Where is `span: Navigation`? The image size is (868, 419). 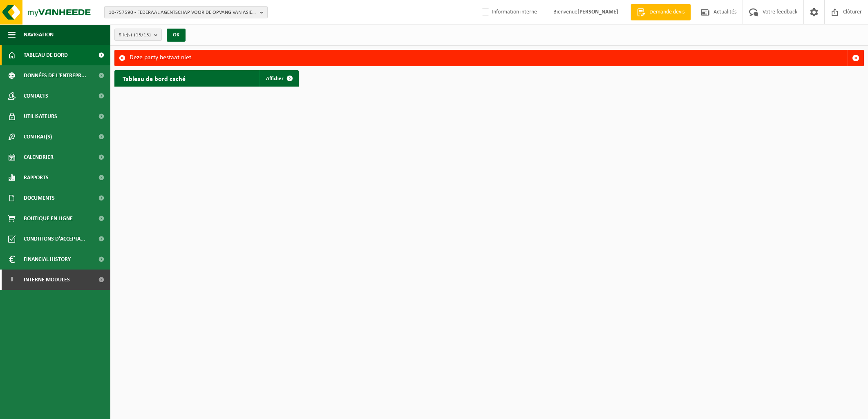 span: Navigation is located at coordinates (38, 35).